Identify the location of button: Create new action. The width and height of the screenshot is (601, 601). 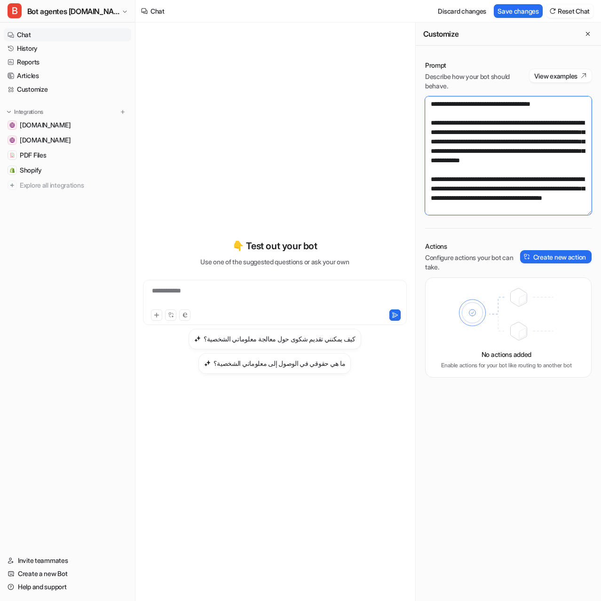
(556, 257).